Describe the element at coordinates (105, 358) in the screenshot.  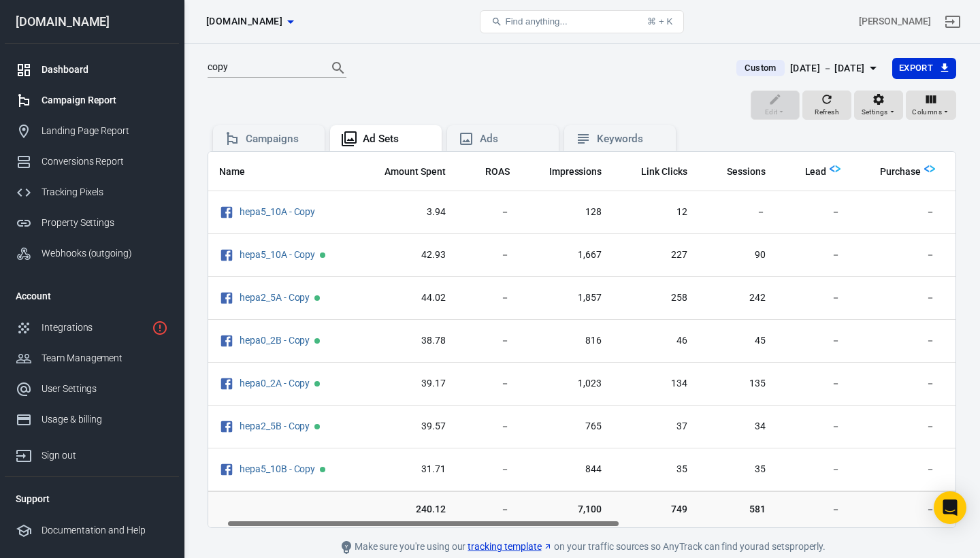
I see `div: Team Management` at that location.